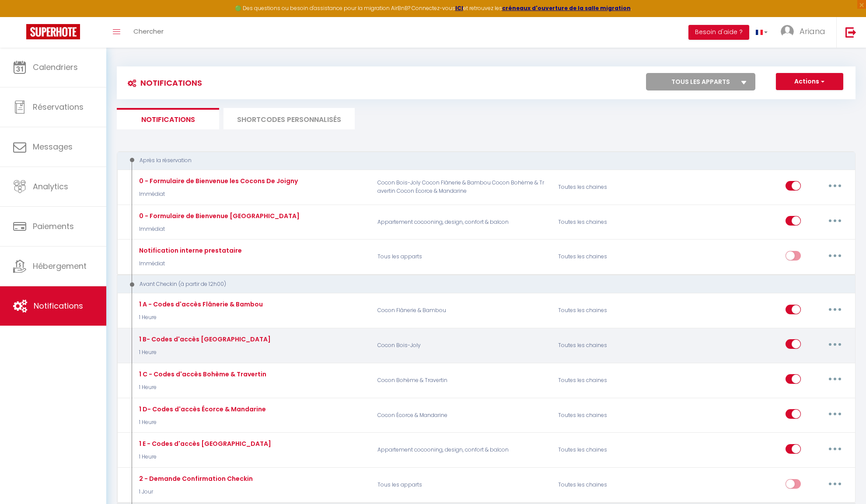 This screenshot has height=504, width=866. I want to click on span: Analytics, so click(50, 187).